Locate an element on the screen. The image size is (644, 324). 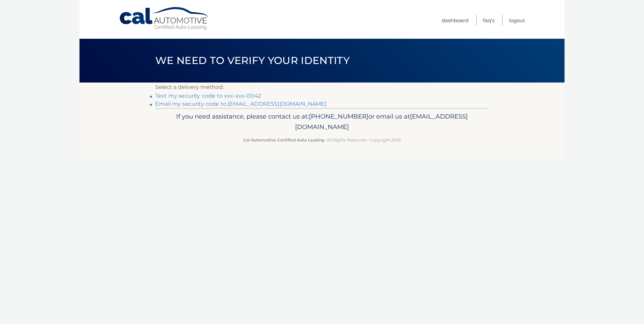
p: Select a delivery method: is located at coordinates (322, 87).